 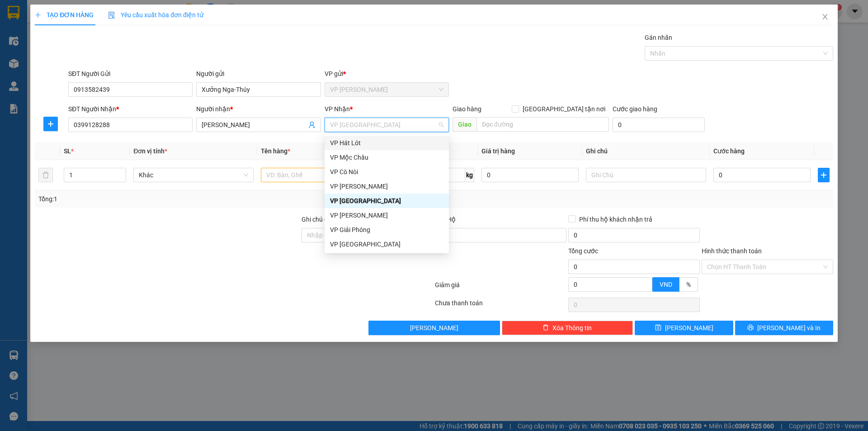 What do you see at coordinates (386, 125) in the screenshot?
I see `span: VP Yên Châu` at bounding box center [386, 125].